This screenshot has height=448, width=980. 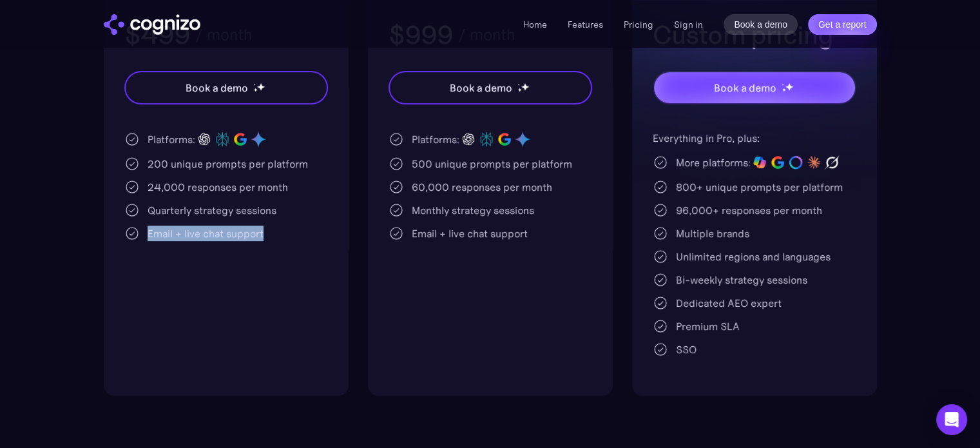 I want to click on a: Home, so click(x=535, y=24).